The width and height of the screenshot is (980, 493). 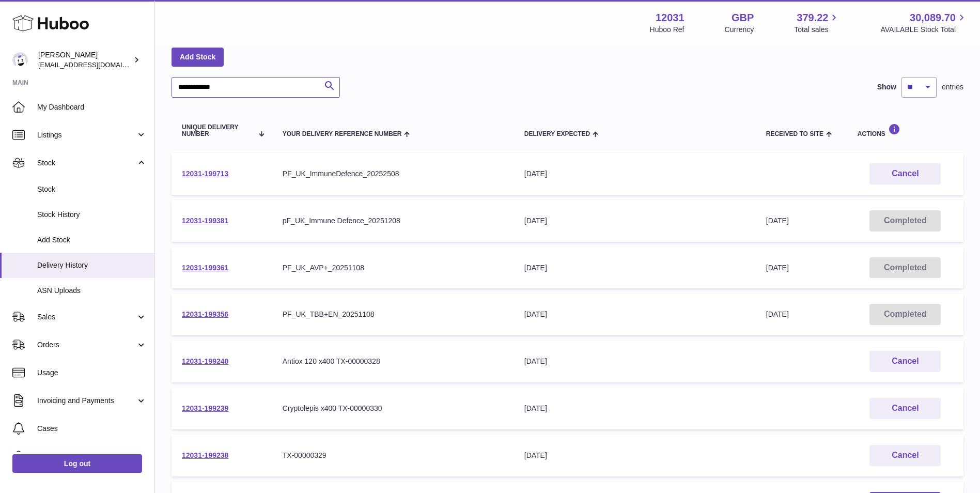 What do you see at coordinates (817, 23) in the screenshot?
I see `a: 379.22 Total sales` at bounding box center [817, 23].